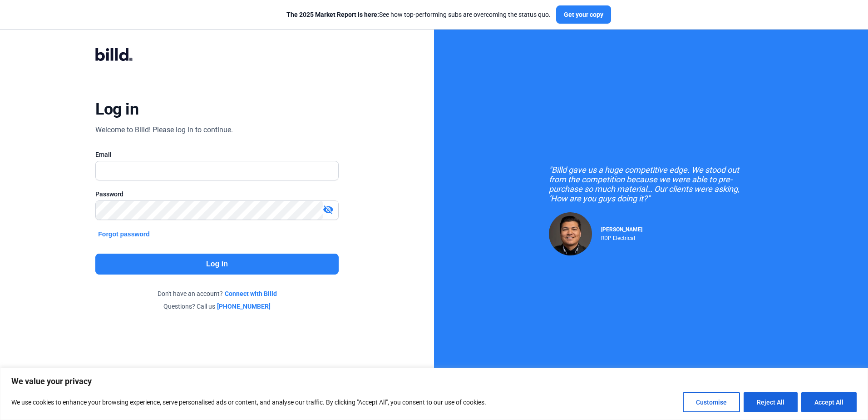 The width and height of the screenshot is (868, 420). What do you see at coordinates (571, 234) in the screenshot?
I see `img: Raul Pacheco` at bounding box center [571, 234].